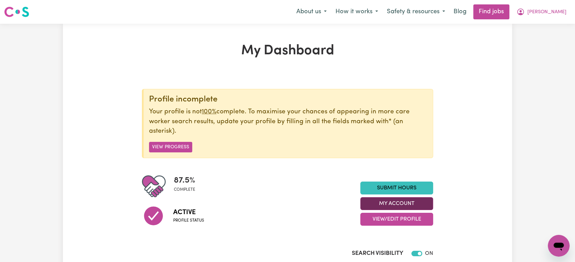  Describe the element at coordinates (429, 254) in the screenshot. I see `span: ON` at that location.